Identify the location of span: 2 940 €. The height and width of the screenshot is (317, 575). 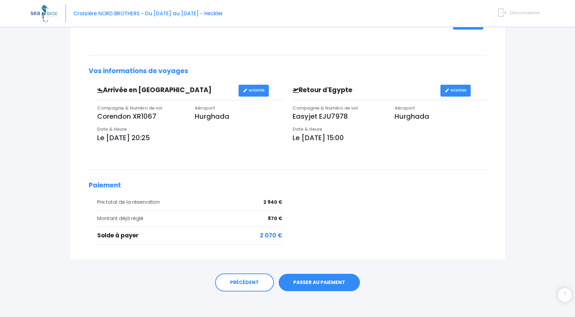
(273, 202).